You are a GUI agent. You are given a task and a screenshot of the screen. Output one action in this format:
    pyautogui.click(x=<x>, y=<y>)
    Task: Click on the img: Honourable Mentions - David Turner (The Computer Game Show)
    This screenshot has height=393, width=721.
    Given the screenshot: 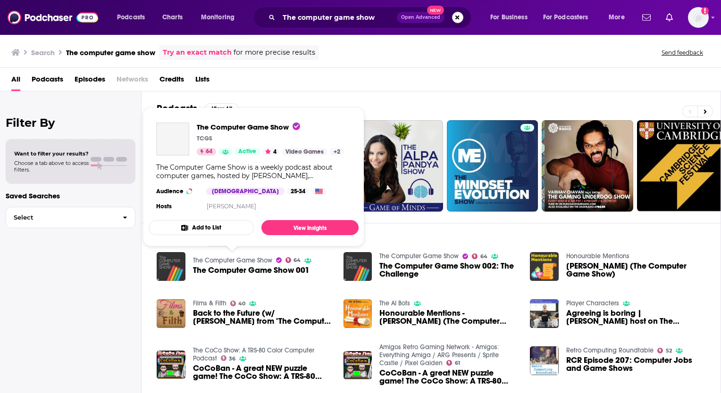 What is the action you would take?
    pyautogui.click(x=357, y=314)
    